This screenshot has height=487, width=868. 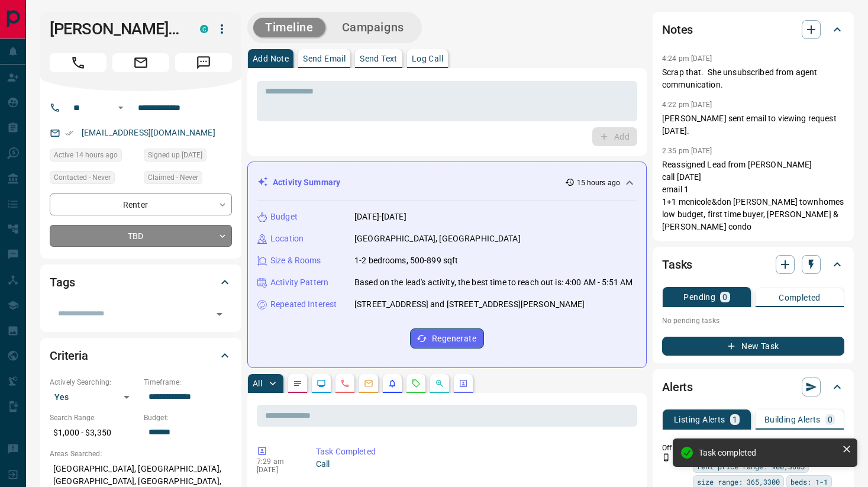 I want to click on svg: Opportunities, so click(x=440, y=384).